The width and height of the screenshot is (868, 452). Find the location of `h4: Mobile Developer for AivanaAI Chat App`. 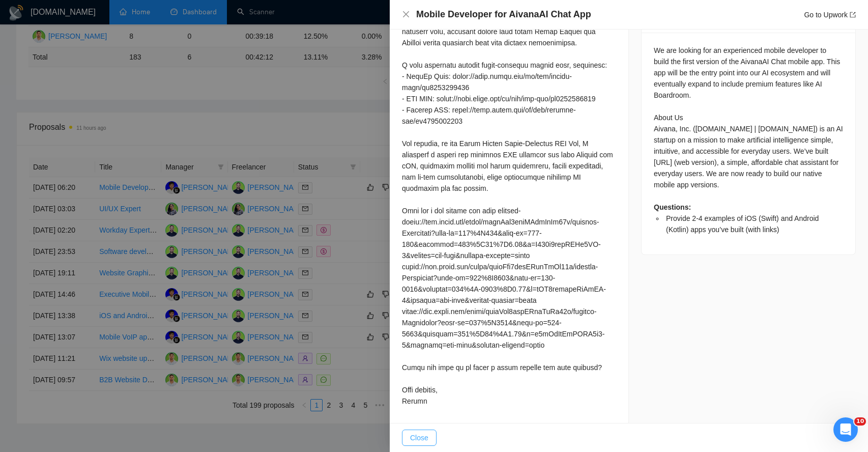

h4: Mobile Developer for AivanaAI Chat App is located at coordinates (504, 14).